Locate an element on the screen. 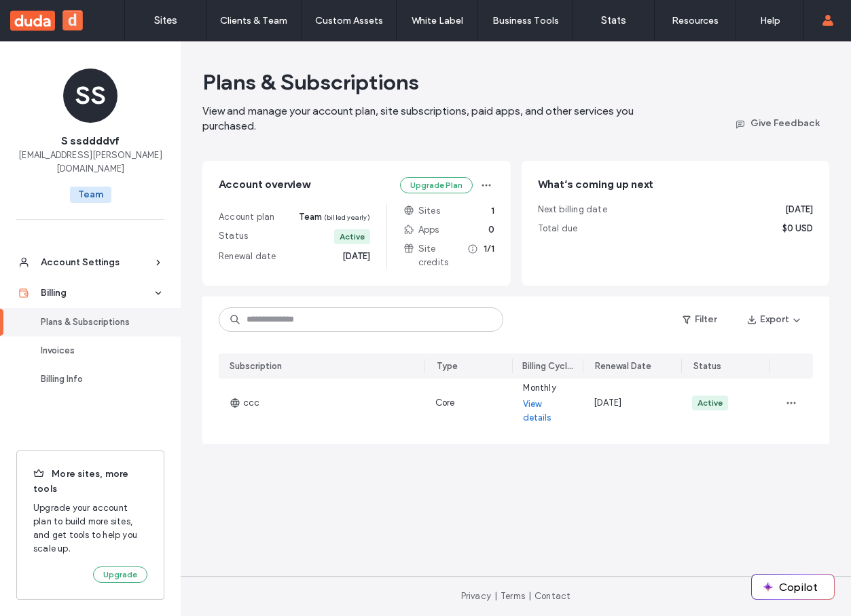  div: SS is located at coordinates (90, 96).